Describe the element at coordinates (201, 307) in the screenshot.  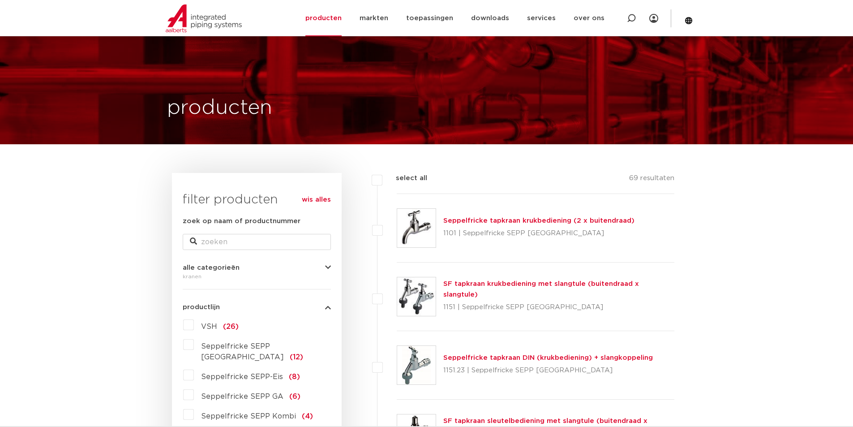
I see `span: productlijn` at that location.